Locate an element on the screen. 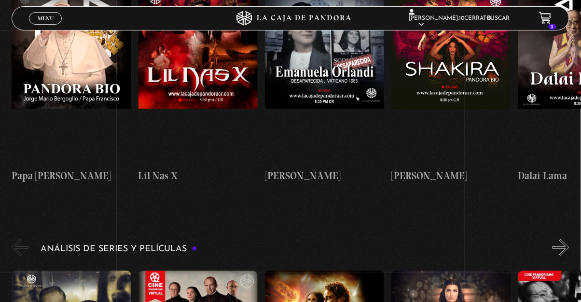 This screenshot has height=302, width=581. span: 1 is located at coordinates (553, 27).